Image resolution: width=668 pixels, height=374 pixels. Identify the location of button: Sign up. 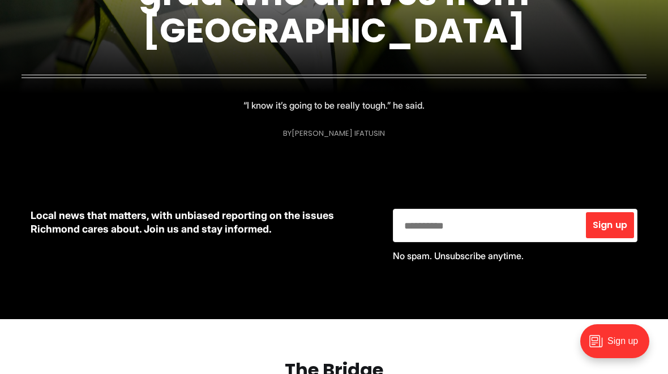
(610, 225).